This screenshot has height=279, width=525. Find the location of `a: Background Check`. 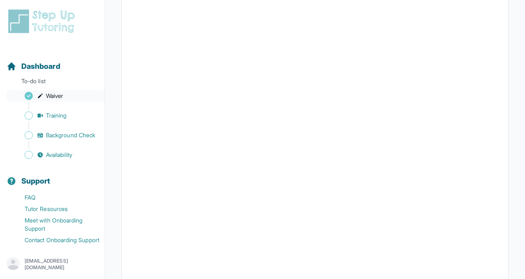

a: Background Check is located at coordinates (55, 135).